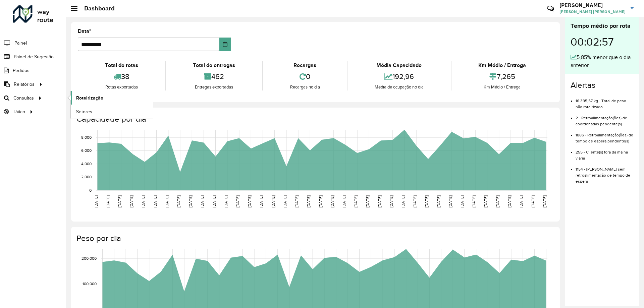 The height and width of the screenshot is (308, 644). What do you see at coordinates (90, 190) in the screenshot?
I see `text: 0` at bounding box center [90, 190].